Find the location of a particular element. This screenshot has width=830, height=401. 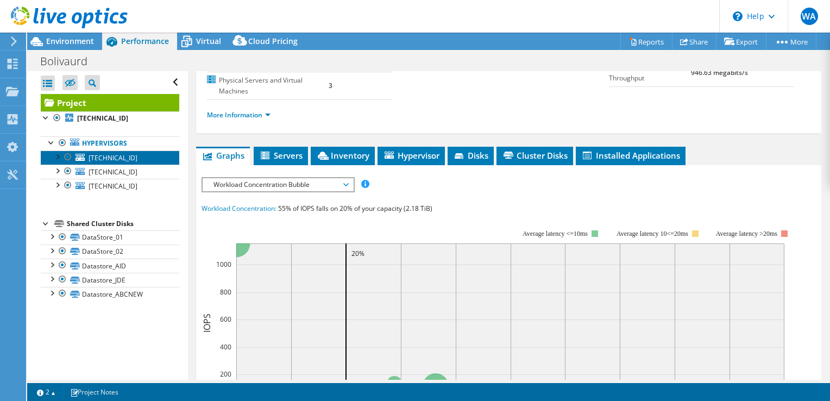

span: Cluster Disks is located at coordinates (535, 155).